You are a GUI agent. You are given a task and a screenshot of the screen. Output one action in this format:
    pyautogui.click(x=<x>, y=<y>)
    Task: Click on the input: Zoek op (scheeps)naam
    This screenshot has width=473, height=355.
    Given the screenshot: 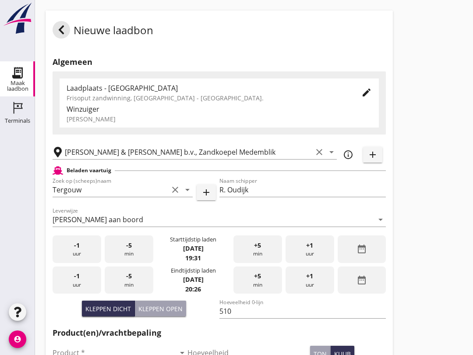 What is the action you would take?
    pyautogui.click(x=110, y=190)
    